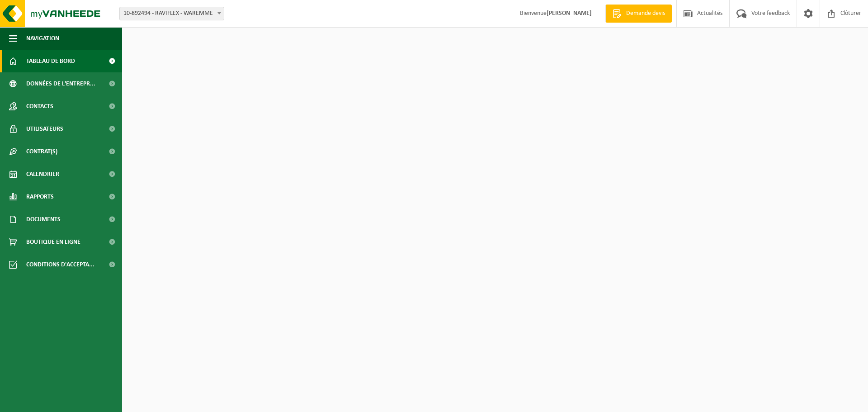 This screenshot has height=412, width=868. I want to click on span: Boutique en ligne, so click(53, 242).